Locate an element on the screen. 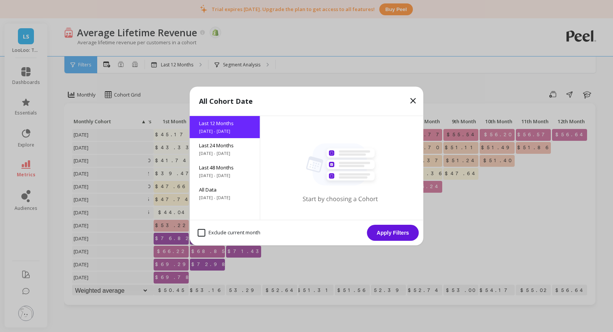  span: Last 12 Months is located at coordinates (225, 123).